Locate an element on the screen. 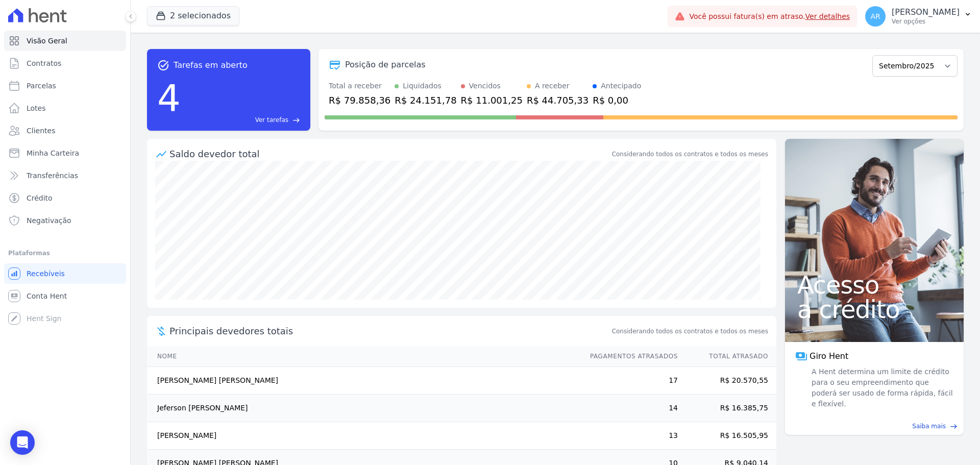  p: Ver opções is located at coordinates (925, 21).